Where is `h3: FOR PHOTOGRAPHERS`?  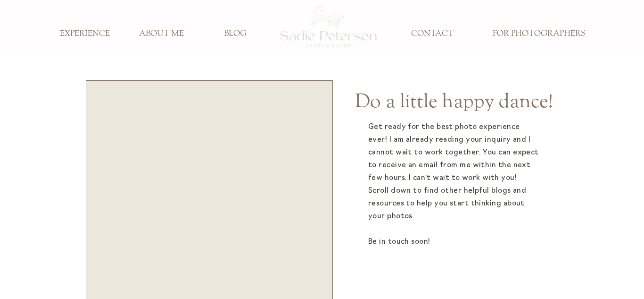
h3: FOR PHOTOGRAPHERS is located at coordinates (539, 34).